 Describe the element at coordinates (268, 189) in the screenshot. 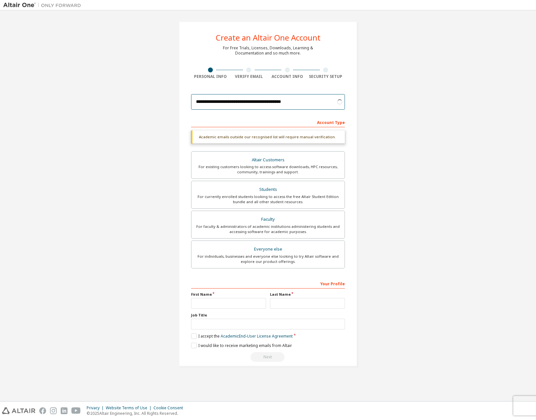

I see `div: Students` at that location.